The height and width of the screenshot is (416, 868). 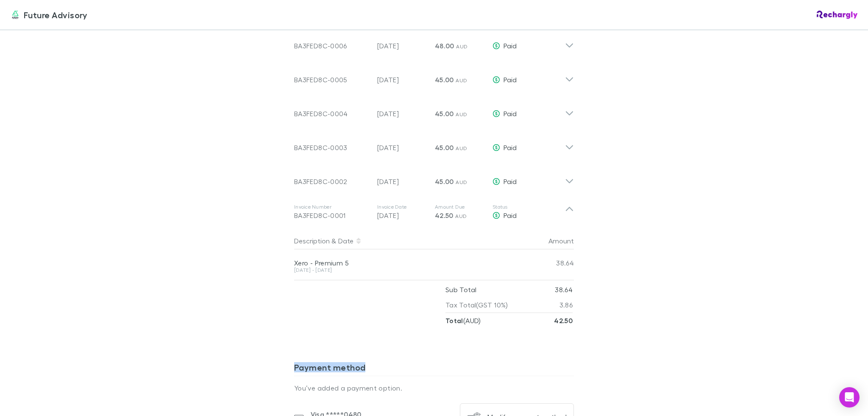 What do you see at coordinates (563, 320) in the screenshot?
I see `strong: 42.50` at bounding box center [563, 320].